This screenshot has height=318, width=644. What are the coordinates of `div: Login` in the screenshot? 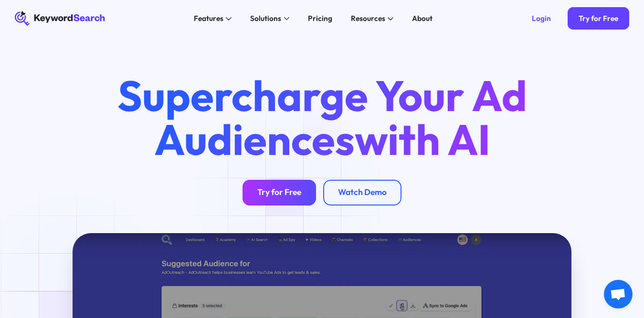 It's located at (541, 18).